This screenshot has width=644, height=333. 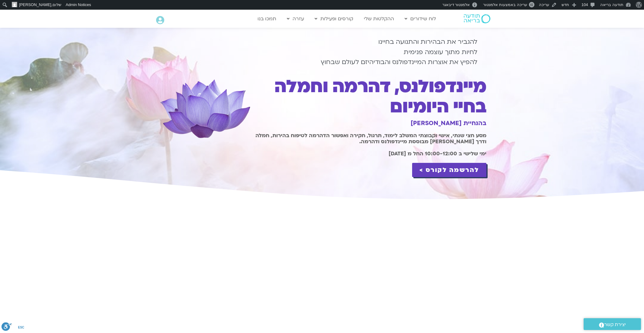 What do you see at coordinates (420, 19) in the screenshot?
I see `a: לוח שידורים` at bounding box center [420, 19].